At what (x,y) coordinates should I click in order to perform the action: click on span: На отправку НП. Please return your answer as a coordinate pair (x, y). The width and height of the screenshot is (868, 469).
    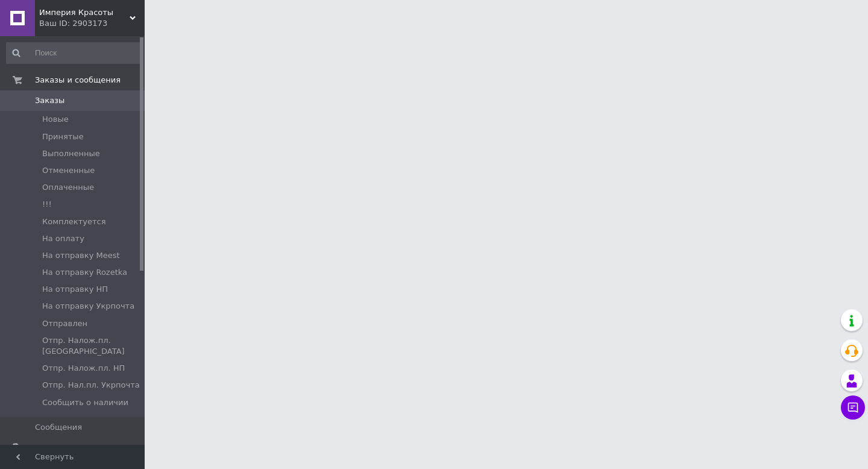
    Looking at the image, I should click on (75, 290).